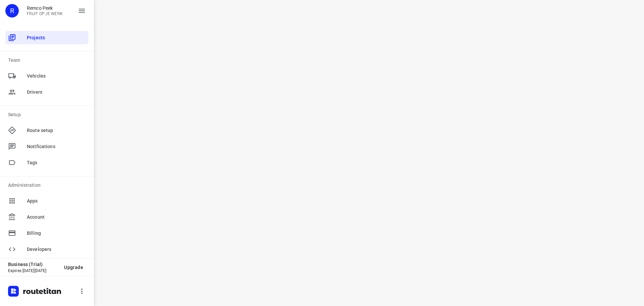  What do you see at coordinates (56, 233) in the screenshot?
I see `span: Billing` at bounding box center [56, 233].